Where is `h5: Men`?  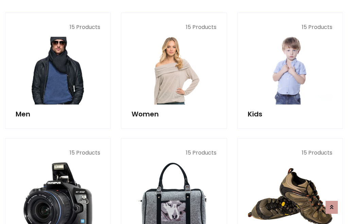 h5: Men is located at coordinates (58, 114).